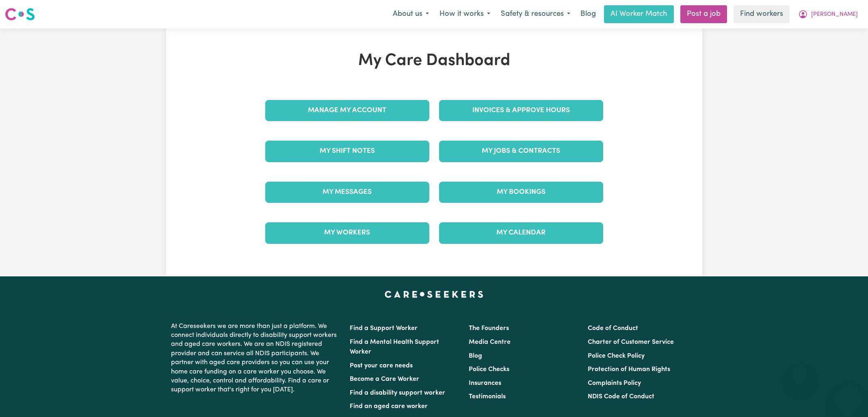 This screenshot has height=417, width=868. Describe the element at coordinates (489, 328) in the screenshot. I see `a: The Founders` at that location.